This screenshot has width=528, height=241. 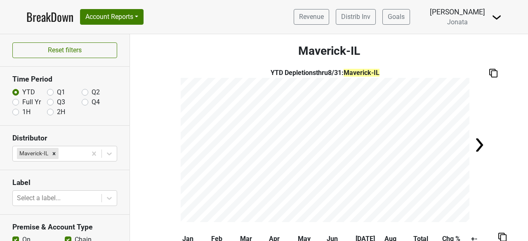 What do you see at coordinates (96, 102) in the screenshot?
I see `label: Q4` at bounding box center [96, 102].